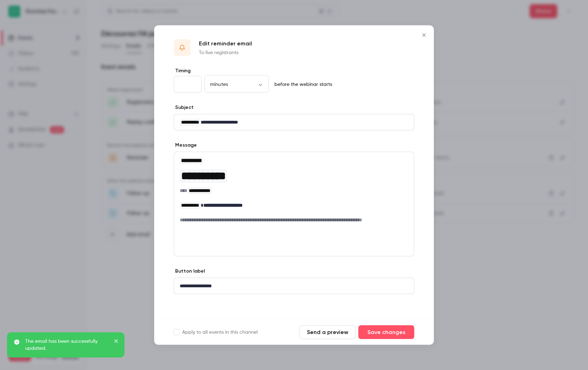 The width and height of the screenshot is (588, 370). What do you see at coordinates (328, 332) in the screenshot?
I see `button: Send a preview` at bounding box center [328, 332].